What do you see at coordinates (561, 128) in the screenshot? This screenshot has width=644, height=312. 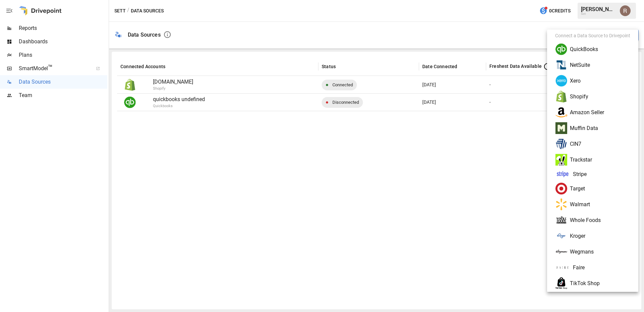 I see `img: Muffin Data Logo` at bounding box center [561, 128].